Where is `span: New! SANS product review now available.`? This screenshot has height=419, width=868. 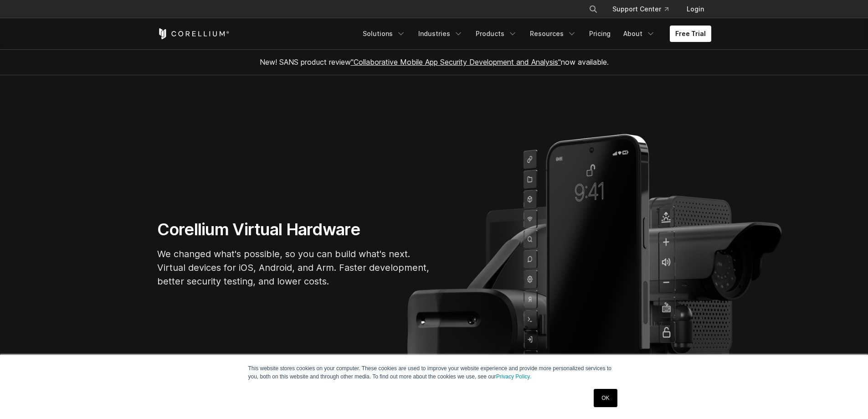
span: New! SANS product review now available. is located at coordinates (434, 62).